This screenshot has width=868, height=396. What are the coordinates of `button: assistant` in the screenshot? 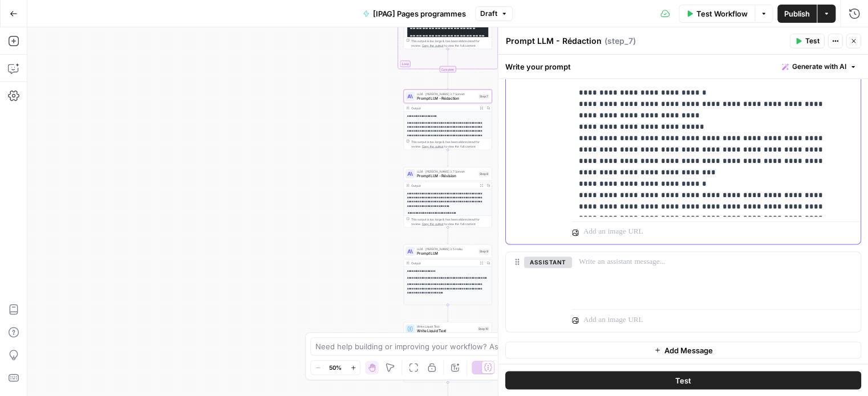 It's located at (548, 262).